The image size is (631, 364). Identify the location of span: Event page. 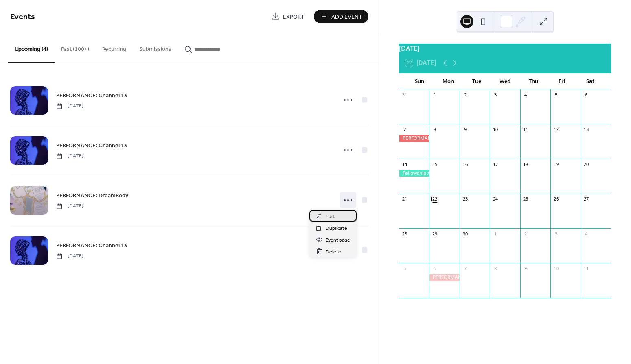
(338, 241).